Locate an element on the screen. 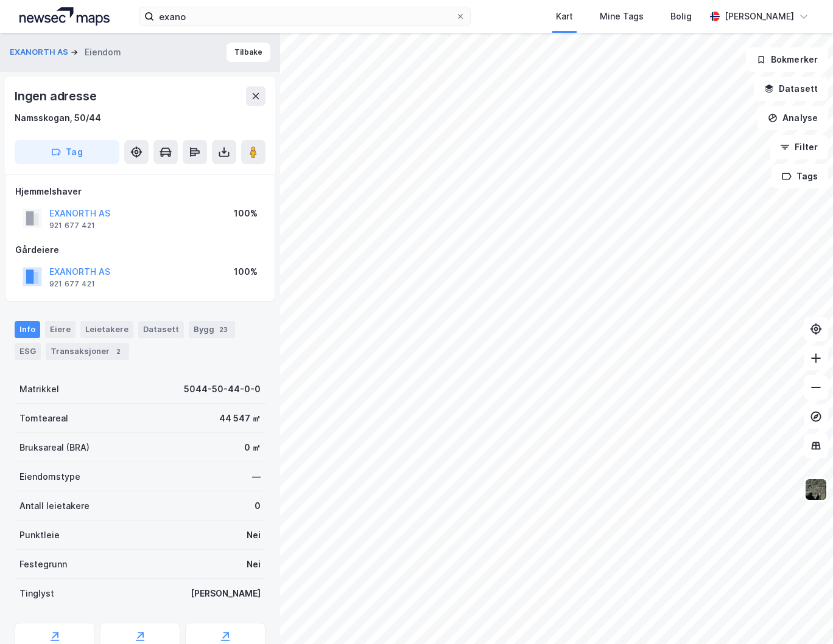  img: logo.a4113a55bc3d86da70a041830d287a7e.svg is located at coordinates (65, 17).